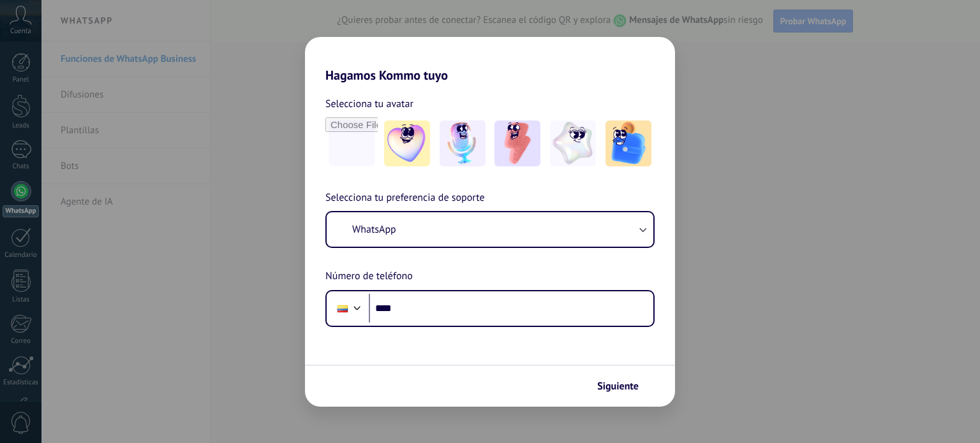  I want to click on img: -4.jpeg, so click(573, 144).